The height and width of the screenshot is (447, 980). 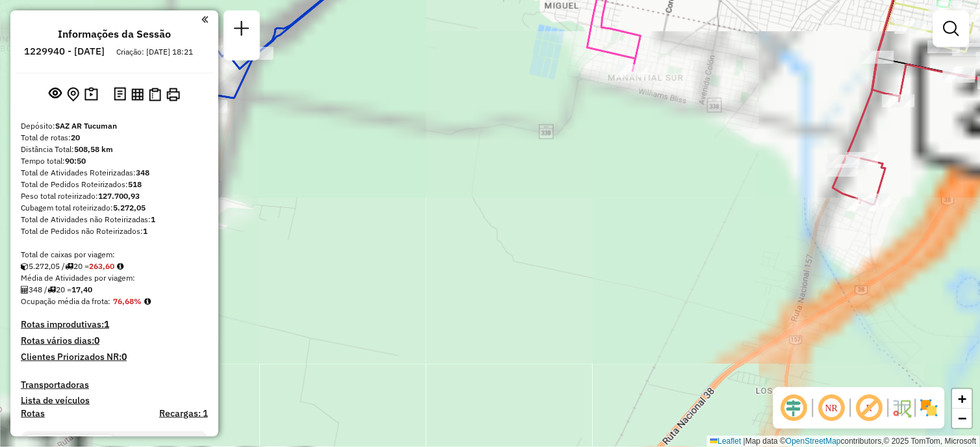 What do you see at coordinates (813, 441) in the screenshot?
I see `a: OpenStreetMap` at bounding box center [813, 441].